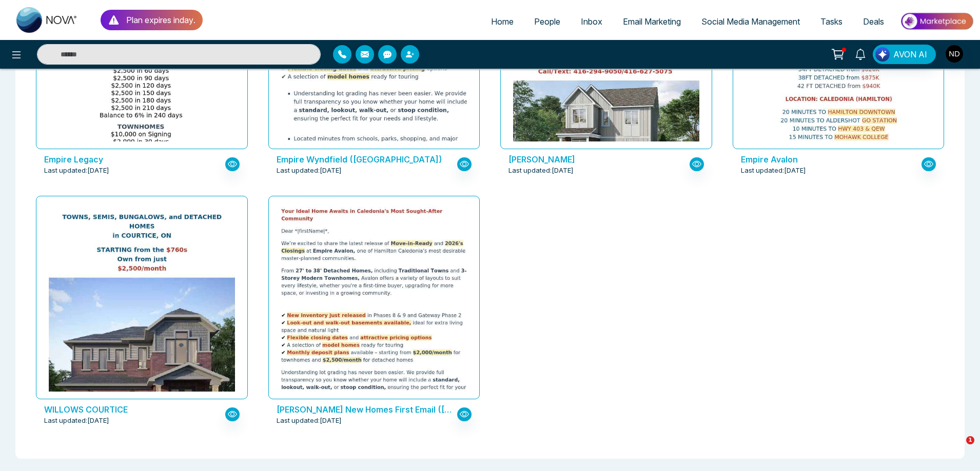  What do you see at coordinates (161, 20) in the screenshot?
I see `p: Plan expires in day .` at bounding box center [161, 20].